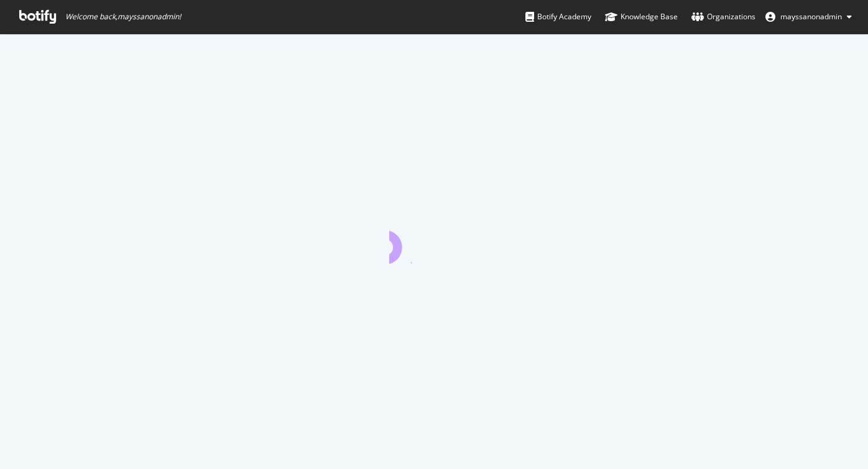  I want to click on div: Organizations, so click(723, 17).